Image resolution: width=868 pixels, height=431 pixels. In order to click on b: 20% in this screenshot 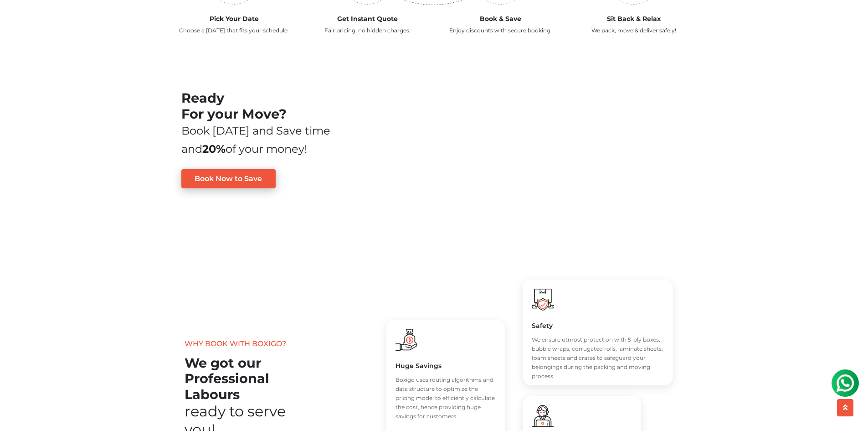, I will do `click(214, 149)`.